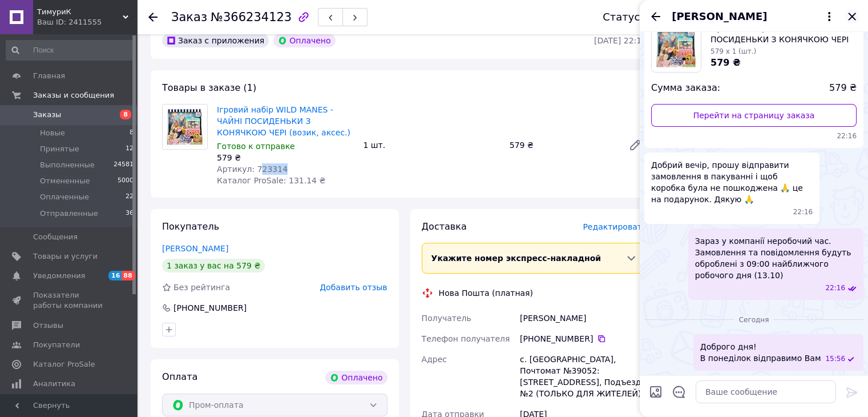 This screenshot has width=868, height=417. What do you see at coordinates (52, 133) in the screenshot?
I see `span: Новые` at bounding box center [52, 133].